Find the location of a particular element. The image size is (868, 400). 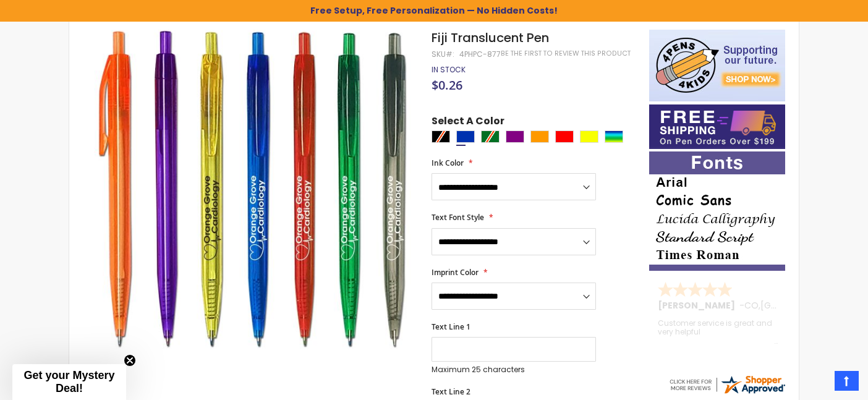

button: Close teaser is located at coordinates (130, 361).